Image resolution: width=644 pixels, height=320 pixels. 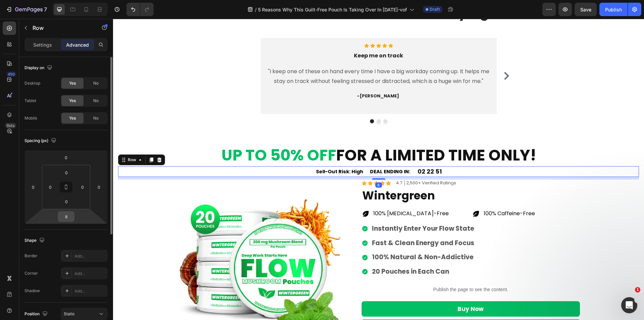 I want to click on div: 51, so click(x=326, y=152).